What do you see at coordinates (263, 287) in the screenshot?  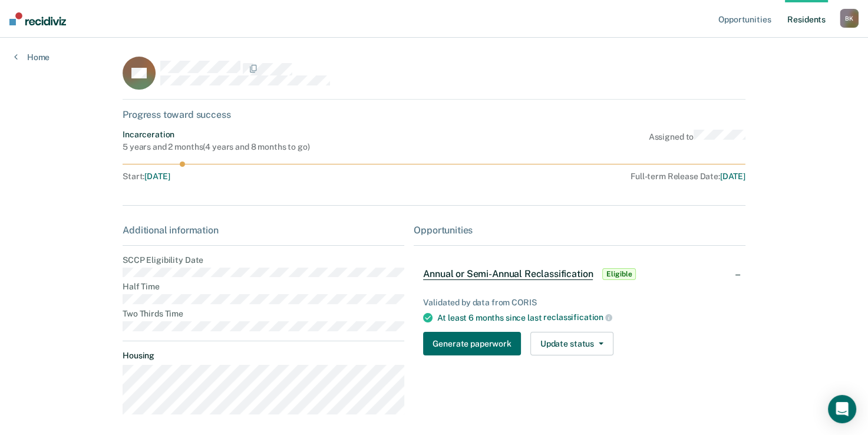 I see `dt: Half Time` at bounding box center [263, 287].